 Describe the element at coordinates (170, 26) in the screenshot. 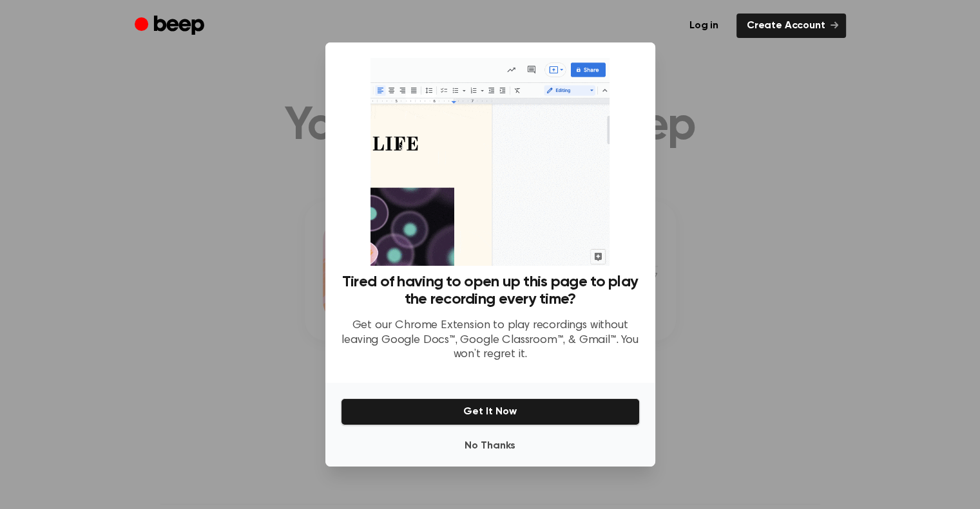

I see `a: Beep` at that location.